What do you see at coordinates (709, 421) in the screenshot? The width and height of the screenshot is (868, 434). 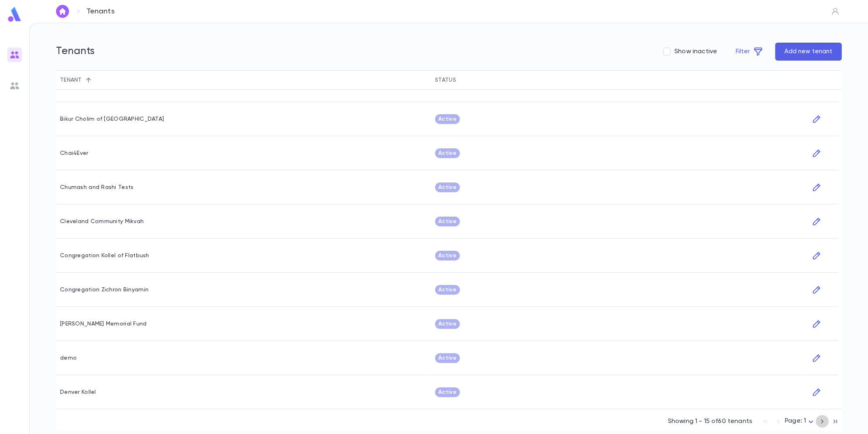 I see `p: Showing 1 - 15 of 60 tenants` at bounding box center [709, 421].